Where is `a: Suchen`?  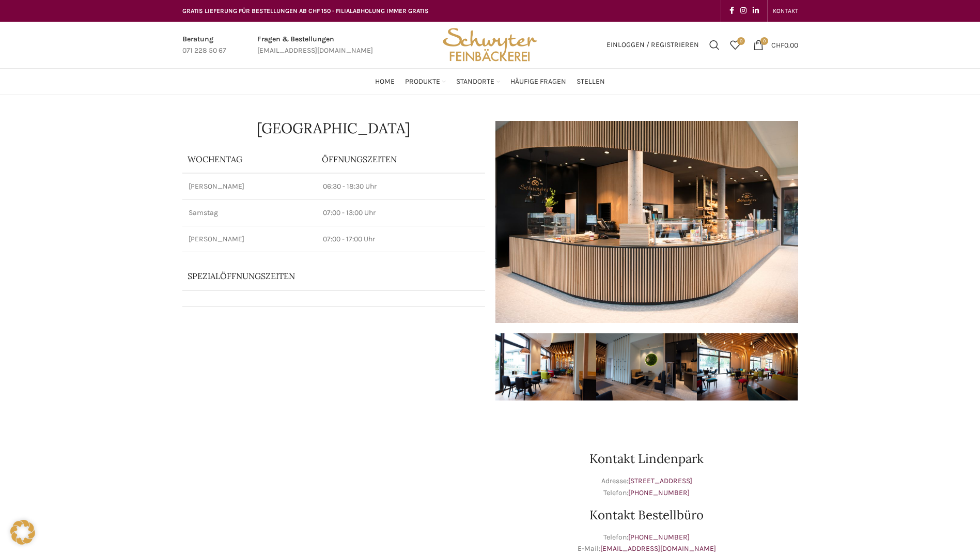
a: Suchen is located at coordinates (715, 45).